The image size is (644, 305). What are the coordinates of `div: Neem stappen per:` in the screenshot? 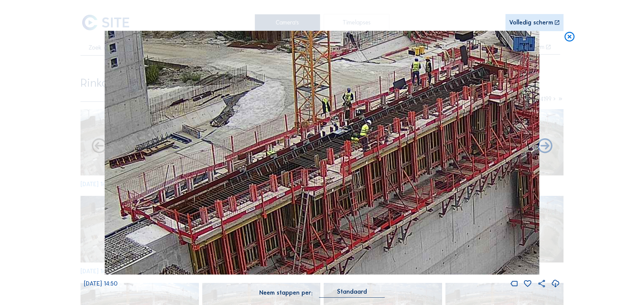 It's located at (285, 293).